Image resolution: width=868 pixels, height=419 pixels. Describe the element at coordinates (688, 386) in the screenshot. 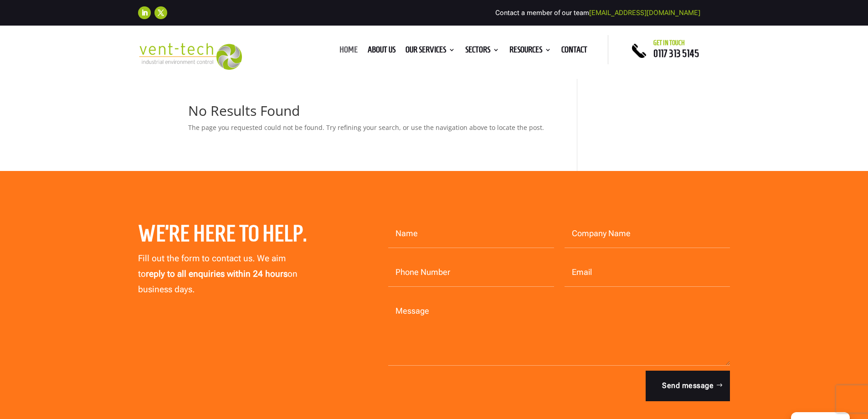

I see `button: Send message` at that location.